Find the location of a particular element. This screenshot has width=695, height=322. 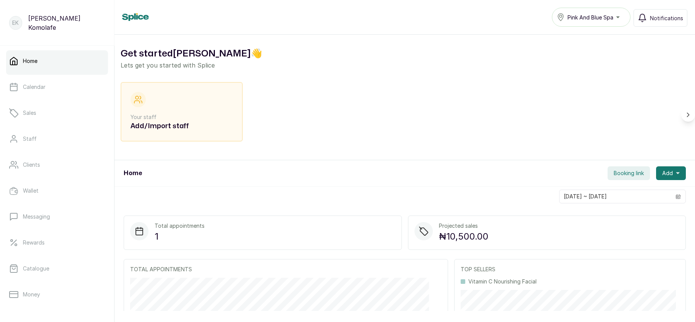

p: Calendar is located at coordinates (34, 87).